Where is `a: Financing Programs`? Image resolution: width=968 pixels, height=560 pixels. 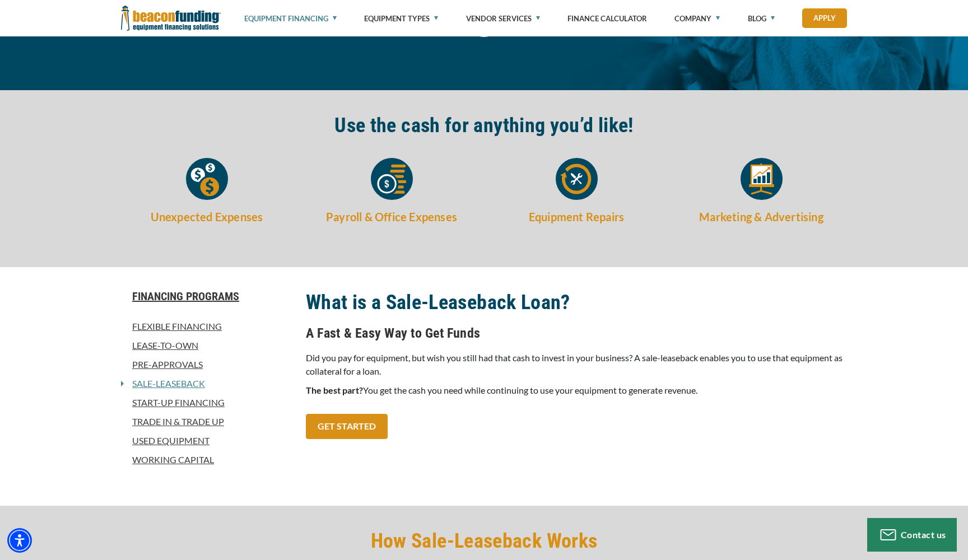
a: Financing Programs is located at coordinates (207, 297).